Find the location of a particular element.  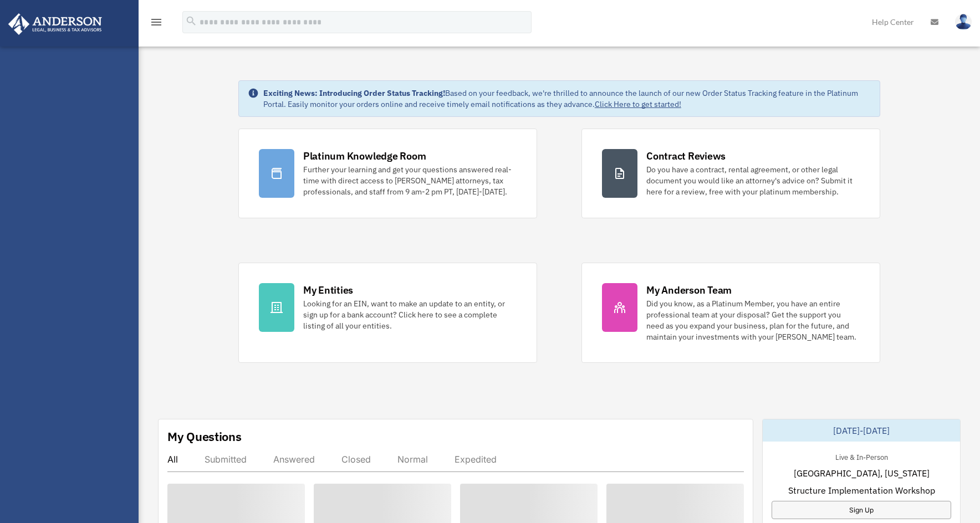

div: Submitted is located at coordinates (225, 459).